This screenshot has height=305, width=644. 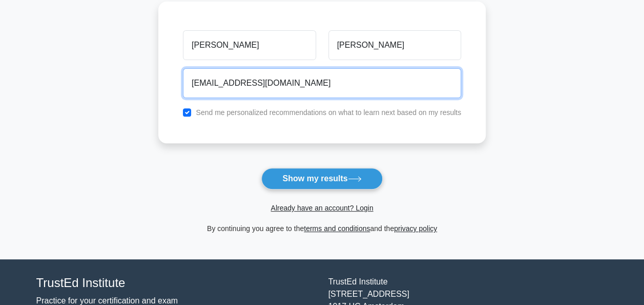 I want to click on input: Last name, so click(x=395, y=46).